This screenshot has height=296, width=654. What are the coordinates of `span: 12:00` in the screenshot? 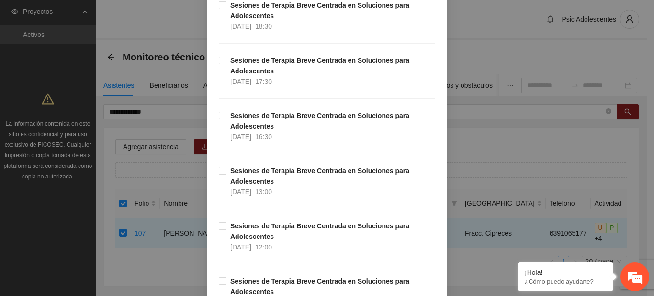 It's located at (263, 247).